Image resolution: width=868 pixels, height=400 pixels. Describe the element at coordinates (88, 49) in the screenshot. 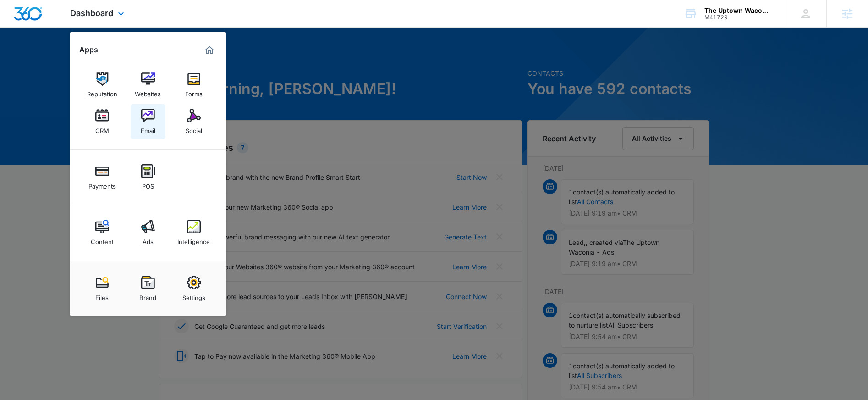

I see `h2: Apps` at that location.